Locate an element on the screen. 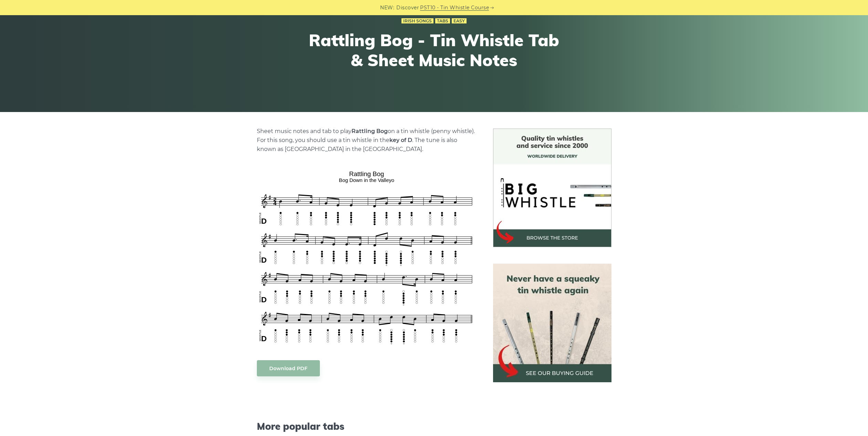 The width and height of the screenshot is (868, 436). strong: key of D is located at coordinates (401, 140).